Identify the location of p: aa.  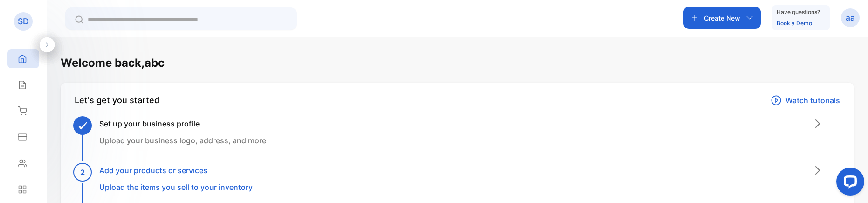
(850, 18).